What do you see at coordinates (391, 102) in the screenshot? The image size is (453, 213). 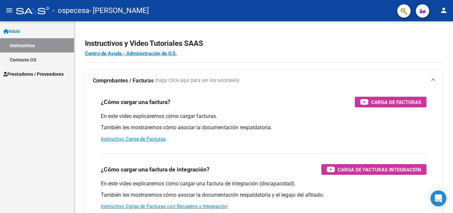 I see `button: Carga de Facturas` at bounding box center [391, 102].